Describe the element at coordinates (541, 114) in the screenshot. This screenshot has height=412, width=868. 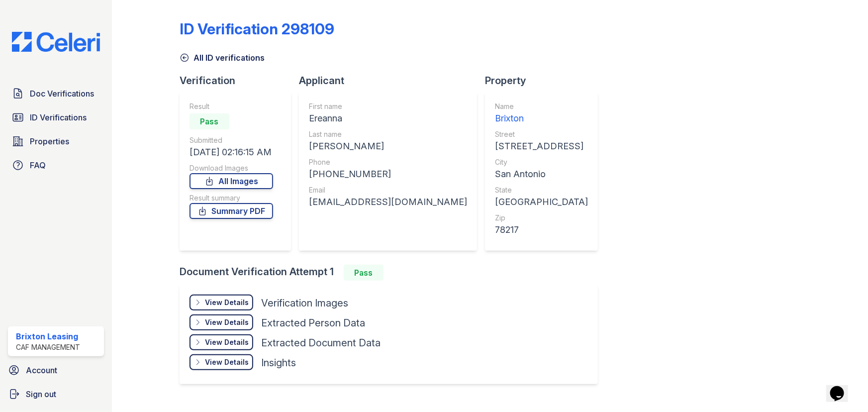
I see `a: Name Brixton` at that location.